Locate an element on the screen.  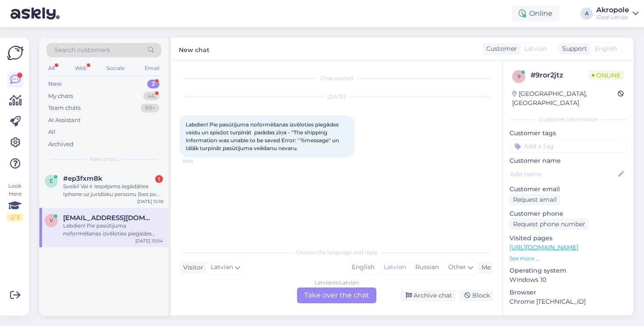
div: Me is located at coordinates (484, 267).